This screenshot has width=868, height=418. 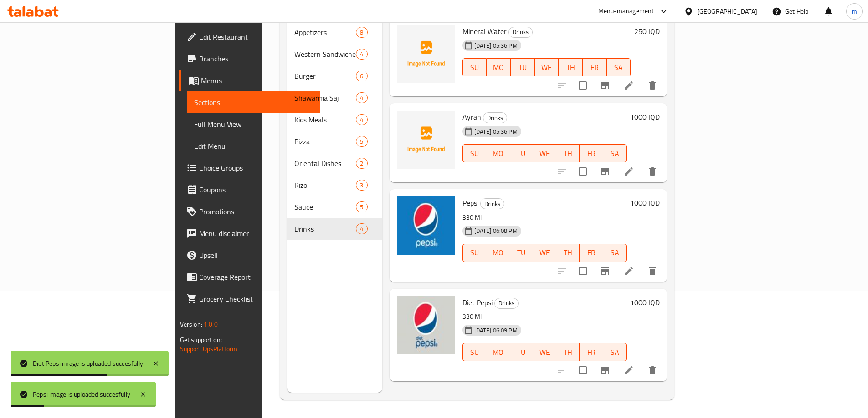 What do you see at coordinates (652, 272) in the screenshot?
I see `button: delete` at bounding box center [652, 272].